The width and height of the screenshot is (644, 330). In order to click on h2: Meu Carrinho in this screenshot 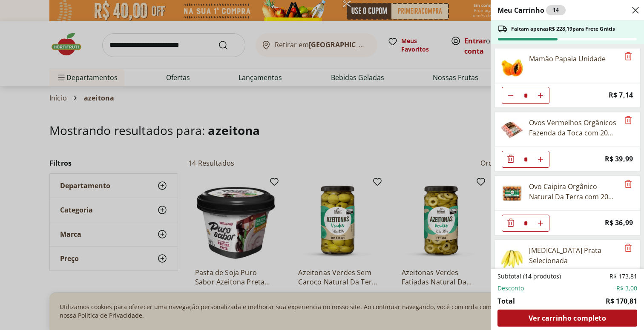, I will do `click(532, 10)`.